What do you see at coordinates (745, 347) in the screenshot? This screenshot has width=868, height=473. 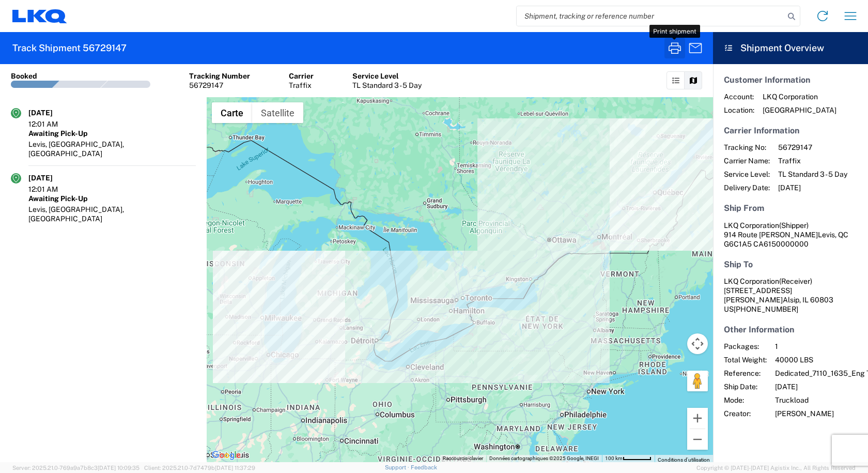 I see `span: Packages:` at bounding box center [745, 347].